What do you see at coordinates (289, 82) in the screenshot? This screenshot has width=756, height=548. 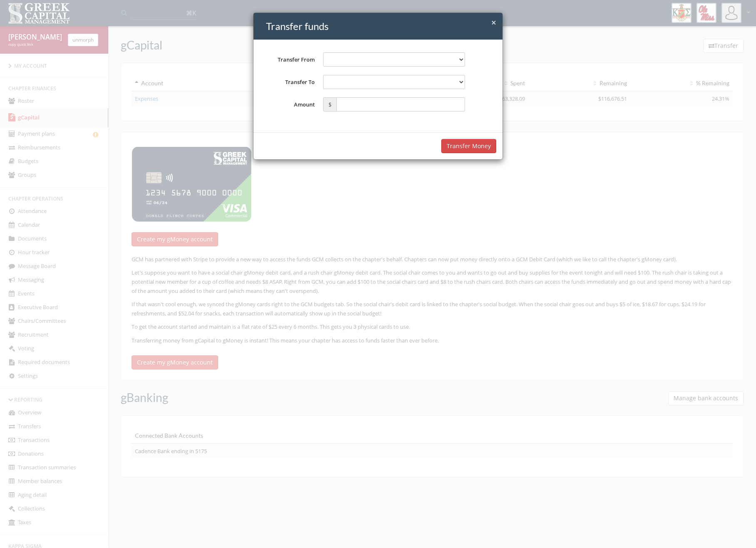 I see `label: Transfer To` at bounding box center [289, 82].